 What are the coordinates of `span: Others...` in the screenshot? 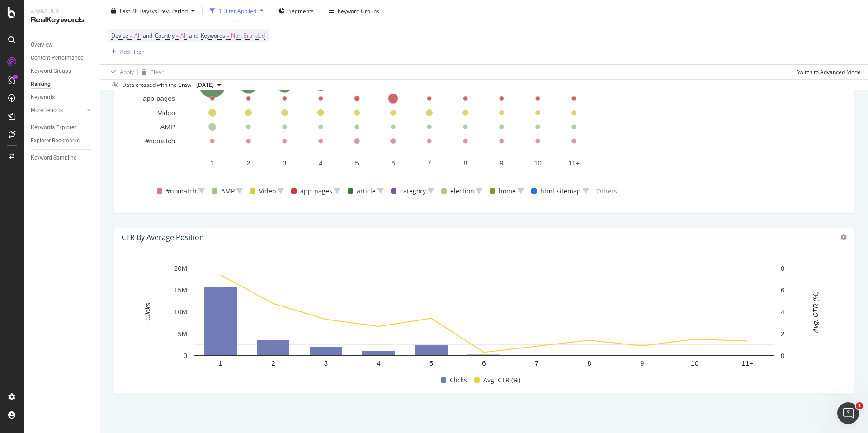 It's located at (609, 191).